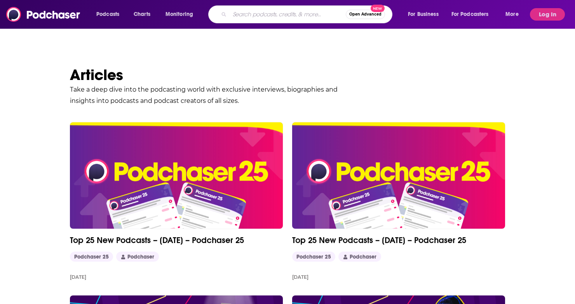  Describe the element at coordinates (142, 14) in the screenshot. I see `span: Charts` at that location.